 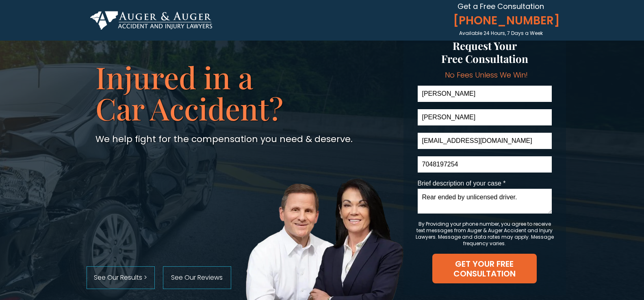 What do you see at coordinates (485, 46) in the screenshot?
I see `span: Request Your` at bounding box center [485, 46].